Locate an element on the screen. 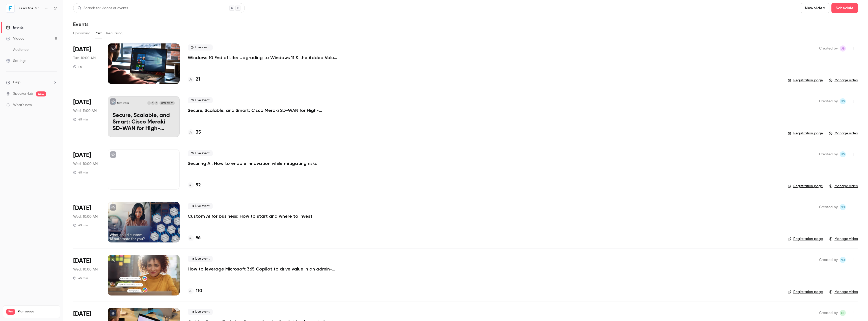 The image size is (868, 321). div: Apr 23 Wed, 10:00 AM (Europe/London) is located at coordinates (87, 275).